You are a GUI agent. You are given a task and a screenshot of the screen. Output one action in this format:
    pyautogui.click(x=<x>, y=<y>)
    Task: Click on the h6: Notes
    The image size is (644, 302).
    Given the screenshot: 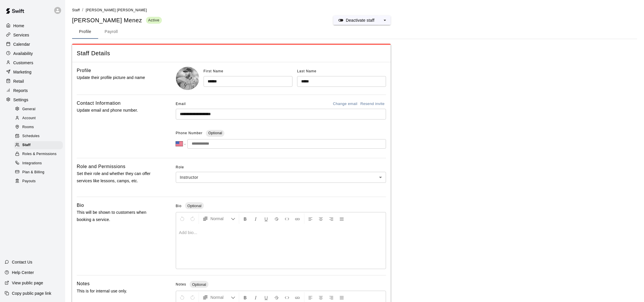 What is the action you would take?
    pyautogui.click(x=83, y=284)
    